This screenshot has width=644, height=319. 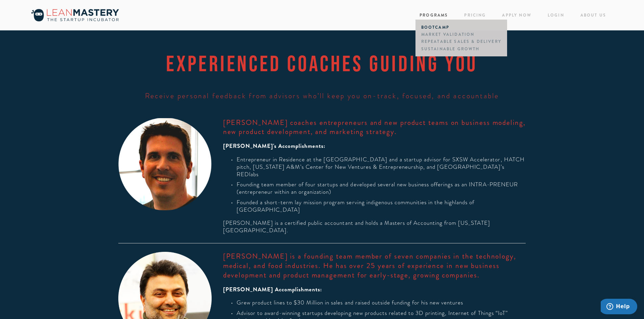 I want to click on p: Founding team member of four startups and developed several new business offerings as an INTRA-PR..., so click(x=381, y=188).